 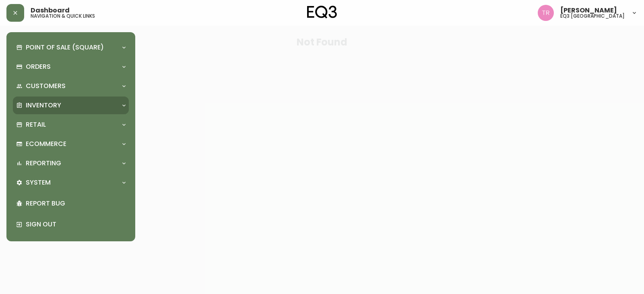 I want to click on div: Ecommerce, so click(x=71, y=144).